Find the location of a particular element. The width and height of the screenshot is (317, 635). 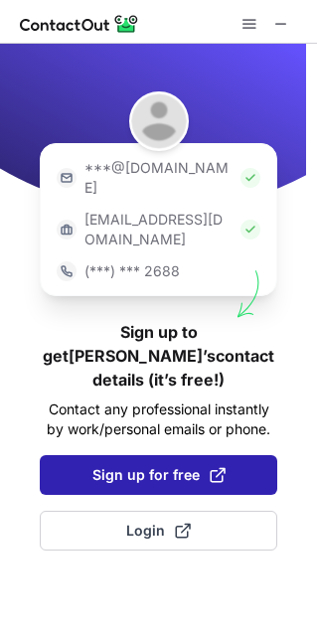

button: Login is located at coordinates (158, 531).